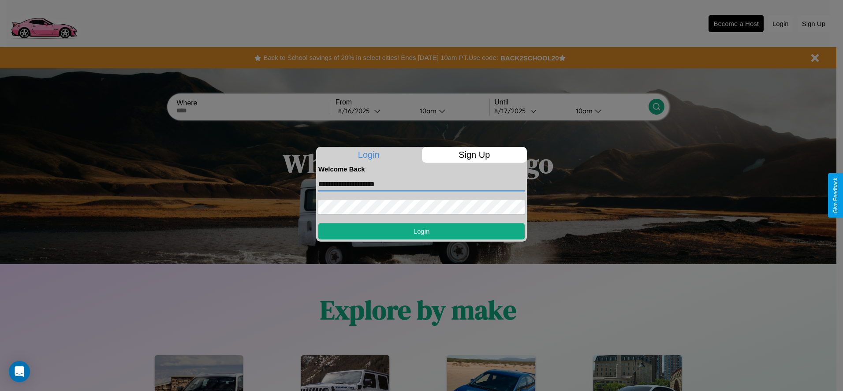  What do you see at coordinates (368, 155) in the screenshot?
I see `p: Login` at bounding box center [368, 155].